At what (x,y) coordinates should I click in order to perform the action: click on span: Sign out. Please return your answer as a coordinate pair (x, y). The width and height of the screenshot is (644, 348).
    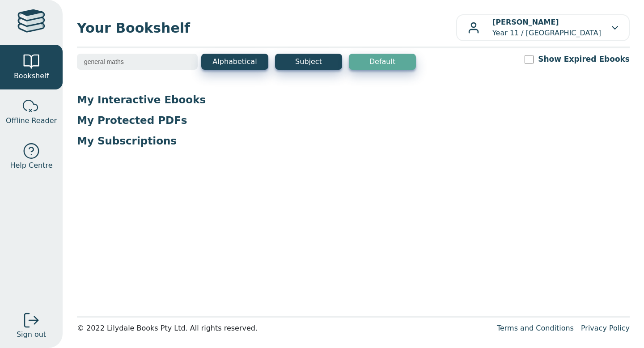
    Looking at the image, I should click on (31, 335).